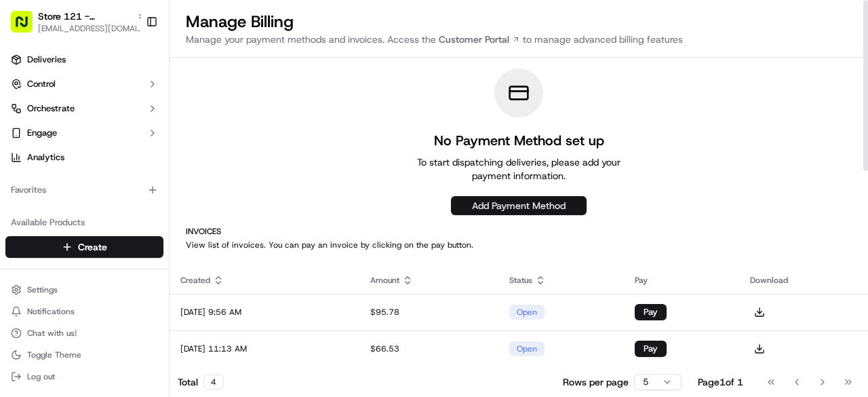 This screenshot has width=868, height=397. What do you see at coordinates (140, 93) in the screenshot?
I see `input: Got a question? Start typing here...` at bounding box center [140, 93].